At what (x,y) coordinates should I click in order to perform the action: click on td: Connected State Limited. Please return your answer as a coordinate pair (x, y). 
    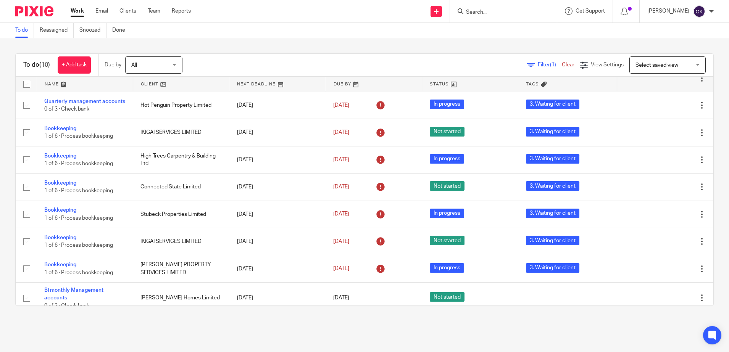
    Looking at the image, I should click on (181, 187).